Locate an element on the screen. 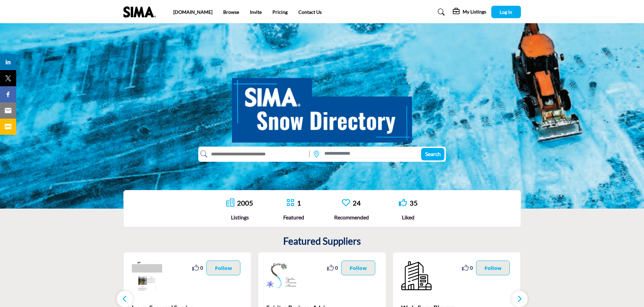 This screenshot has width=644, height=307. a: Search is located at coordinates (440, 12).